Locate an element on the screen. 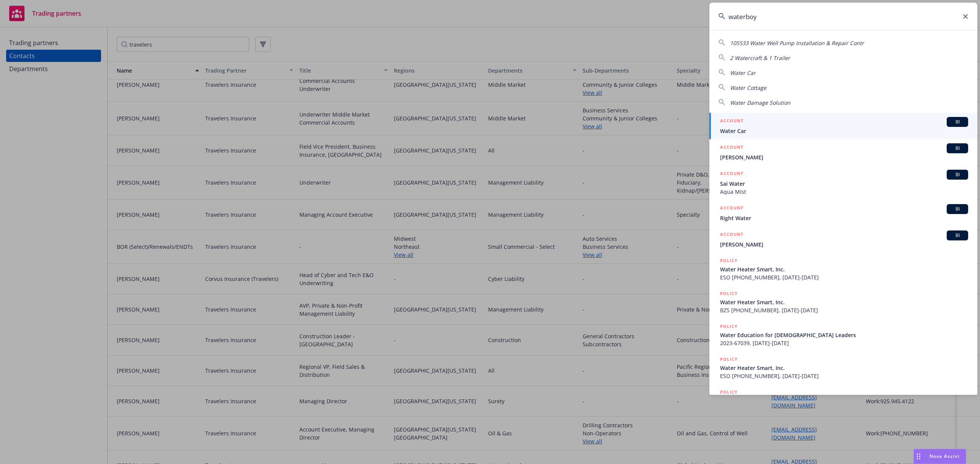  span: Water Cottage is located at coordinates (748, 87).